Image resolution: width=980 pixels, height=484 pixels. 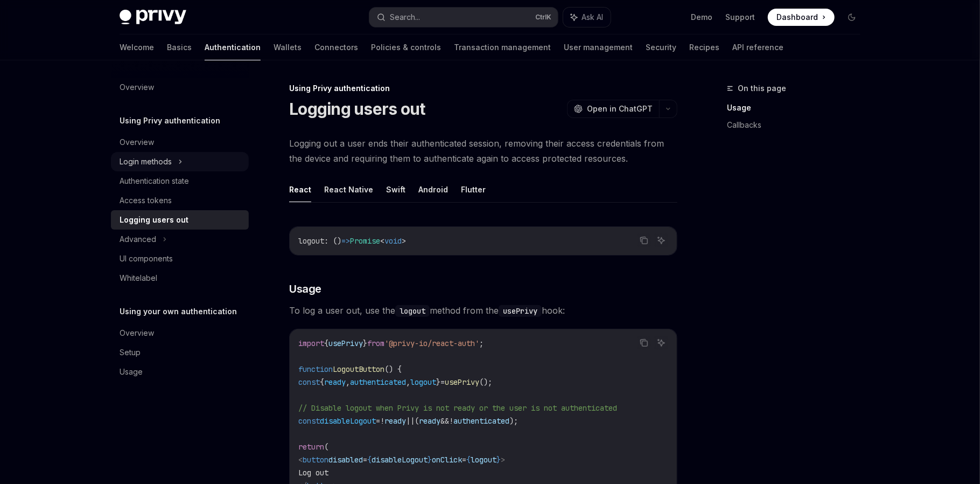 I want to click on span: disabled, so click(x=346, y=460).